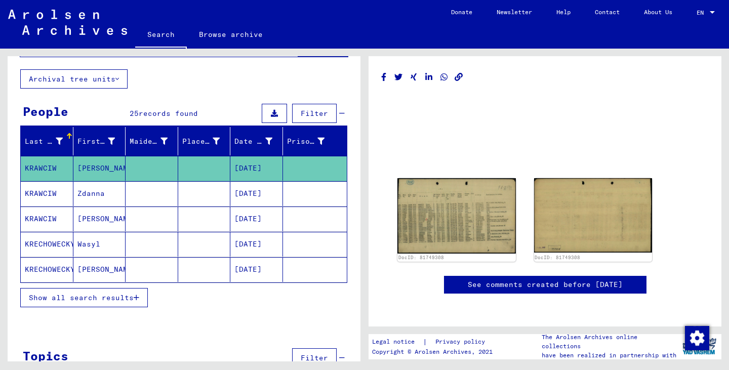 The image size is (729, 370). I want to click on mat-header-cell: First Name, so click(100, 141).